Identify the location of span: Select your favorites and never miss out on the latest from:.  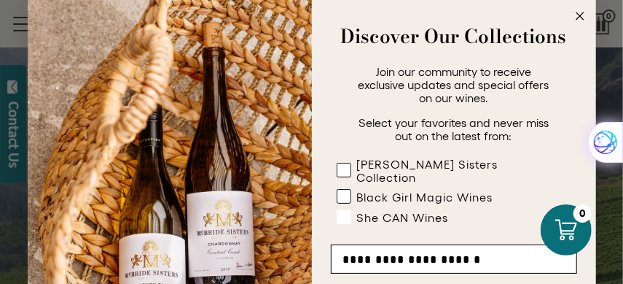
(453, 129).